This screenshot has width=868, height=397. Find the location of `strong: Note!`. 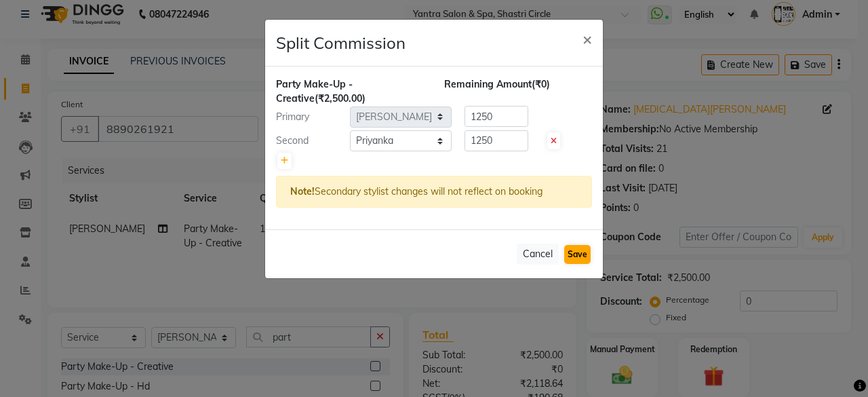

strong: Note! is located at coordinates (302, 191).